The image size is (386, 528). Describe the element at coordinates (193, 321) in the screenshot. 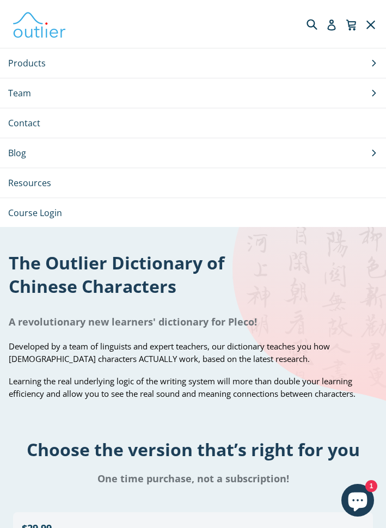

I see `h1: A revolutionary new learners' dictionary for Pleco!` at that location.